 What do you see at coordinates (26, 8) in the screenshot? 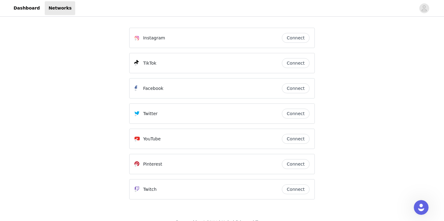
I see `a: Dashboard` at bounding box center [26, 8].